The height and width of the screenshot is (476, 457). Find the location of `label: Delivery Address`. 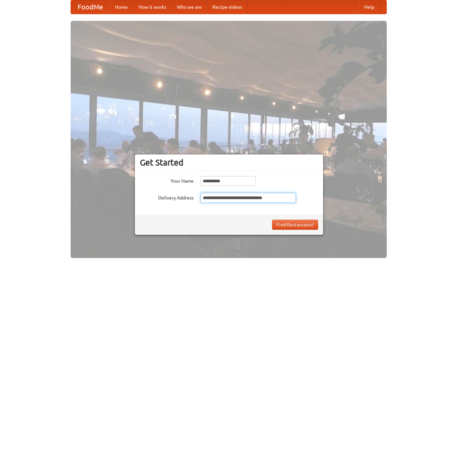

label: Delivery Address is located at coordinates (167, 196).